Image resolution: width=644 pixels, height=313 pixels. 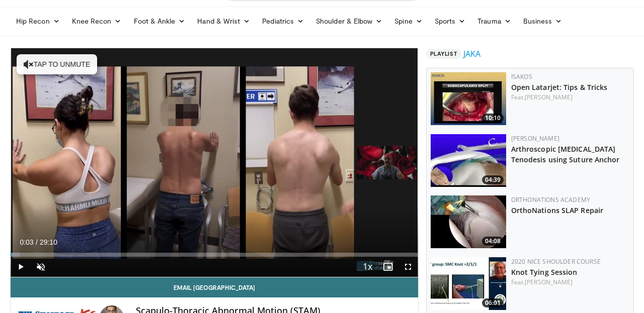 I want to click on img: d388f81d-6f20-4851-aa75-784412518ac7.150x105_q85_crop-smart_upscale.jpg, so click(x=468, y=284).